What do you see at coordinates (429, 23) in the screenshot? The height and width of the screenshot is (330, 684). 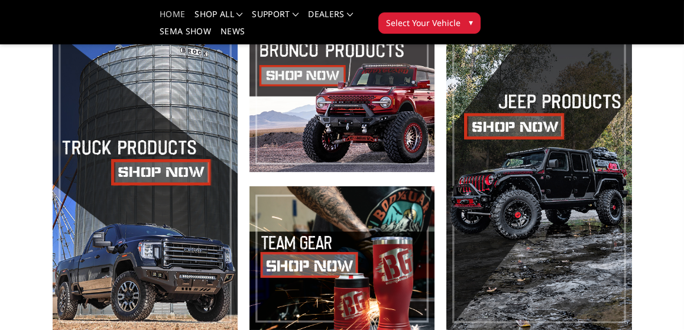 I see `button: Select Your Vehicle` at bounding box center [429, 23].